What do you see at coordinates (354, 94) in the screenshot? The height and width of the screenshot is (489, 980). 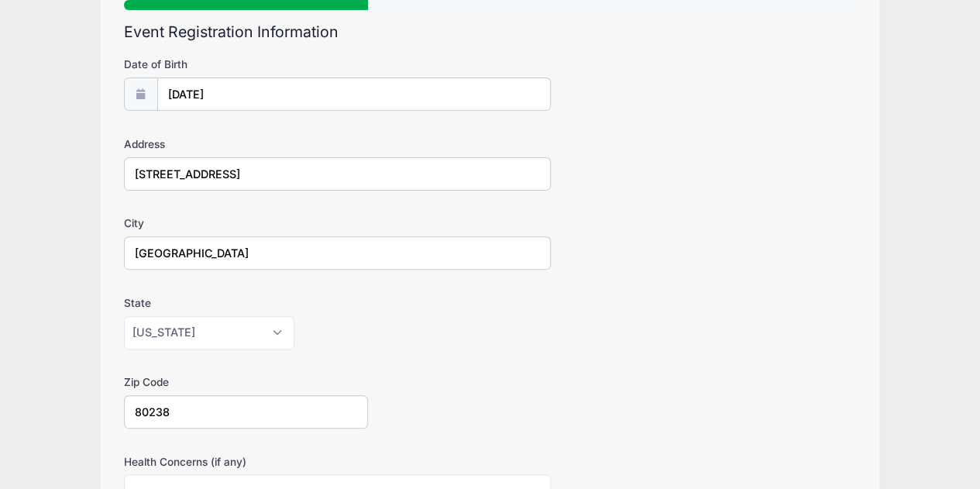 I see `input: mm/dd/yyyy` at bounding box center [354, 94].